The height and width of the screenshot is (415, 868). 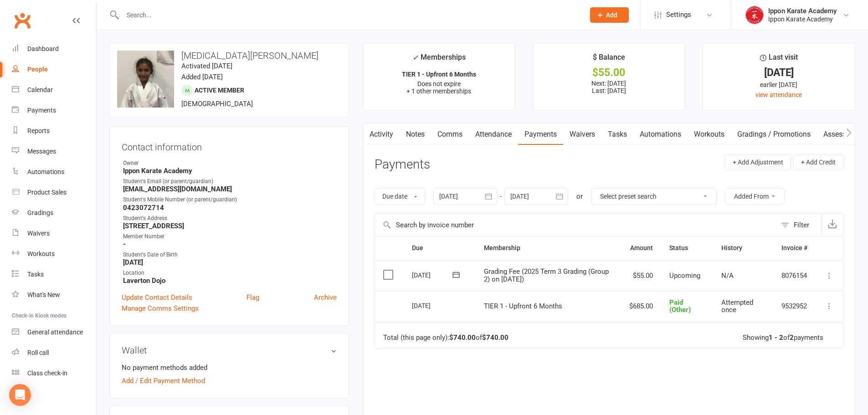 What do you see at coordinates (54, 353) in the screenshot?
I see `a: Roll call` at bounding box center [54, 353].